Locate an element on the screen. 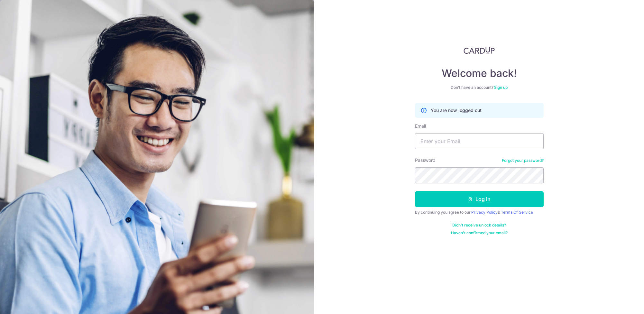  p: You are now logged out is located at coordinates (456, 110).